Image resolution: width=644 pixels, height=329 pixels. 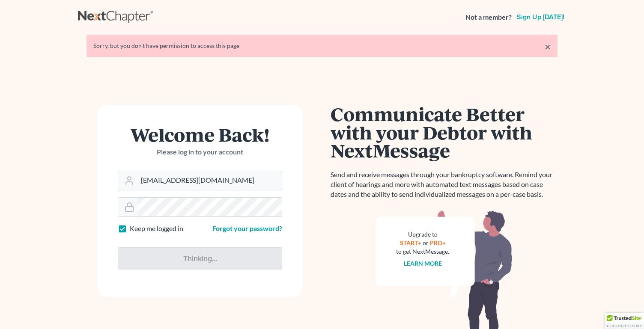 I want to click on a: Forgot your password?, so click(x=247, y=228).